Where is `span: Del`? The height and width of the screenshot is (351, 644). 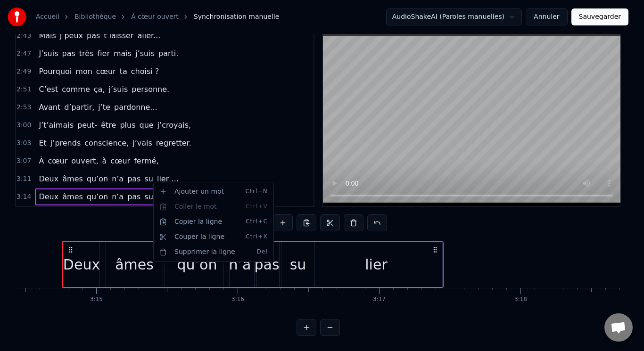
span: Del is located at coordinates (262, 252).